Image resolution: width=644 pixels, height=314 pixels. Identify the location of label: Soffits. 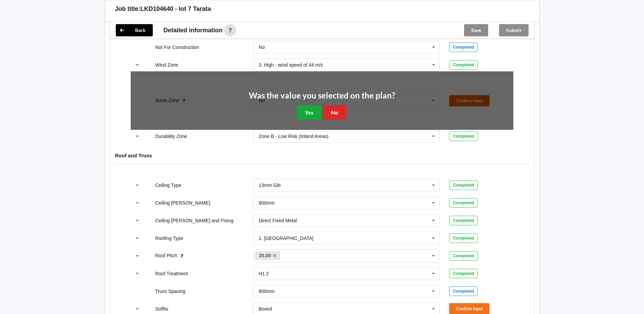
(162, 309).